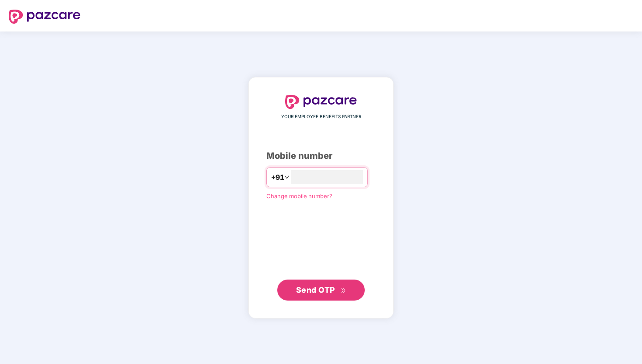 The width and height of the screenshot is (642, 364). Describe the element at coordinates (300, 196) in the screenshot. I see `span: Change mobile number?` at that location.